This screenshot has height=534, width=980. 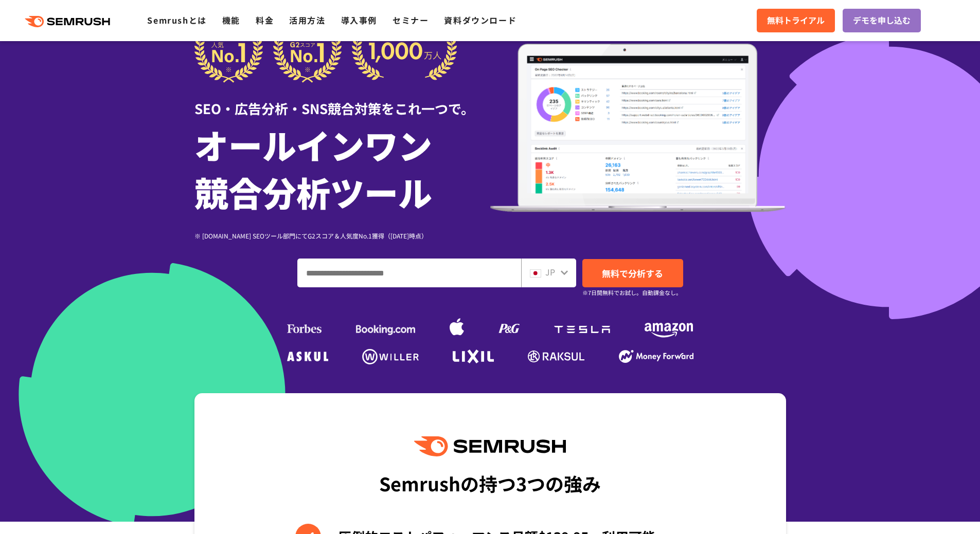 I want to click on span: 無料トライアル, so click(x=795, y=21).